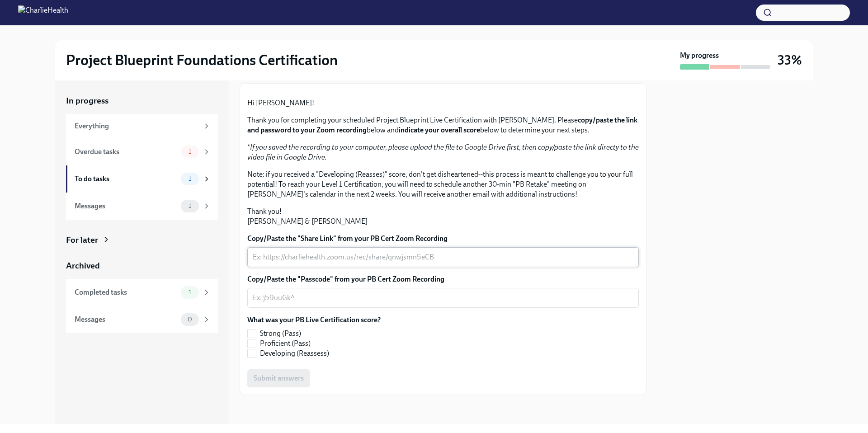 The image size is (868, 433). What do you see at coordinates (142, 240) in the screenshot?
I see `a: For later` at bounding box center [142, 240].